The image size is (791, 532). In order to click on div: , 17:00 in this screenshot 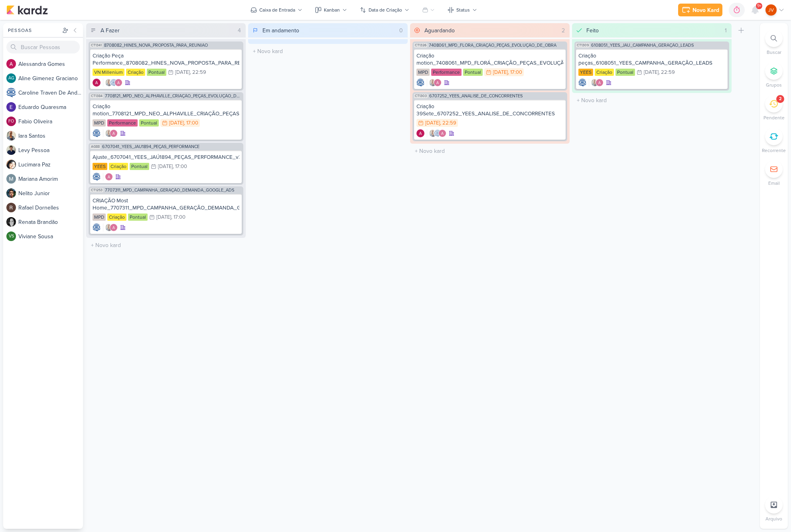, I will do `click(515, 72)`.